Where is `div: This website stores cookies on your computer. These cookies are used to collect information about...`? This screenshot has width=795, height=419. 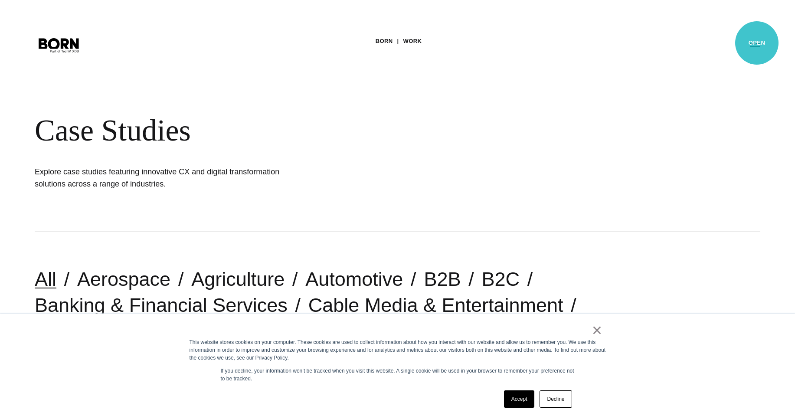 div: This website stores cookies on your computer. These cookies are used to collect information about... is located at coordinates (398, 350).